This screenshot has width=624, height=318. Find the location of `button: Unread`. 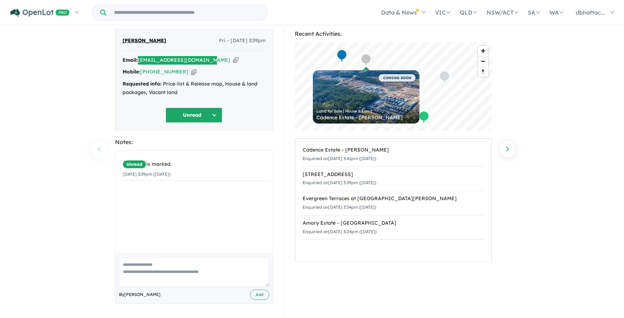

button: Unread is located at coordinates (194, 115).